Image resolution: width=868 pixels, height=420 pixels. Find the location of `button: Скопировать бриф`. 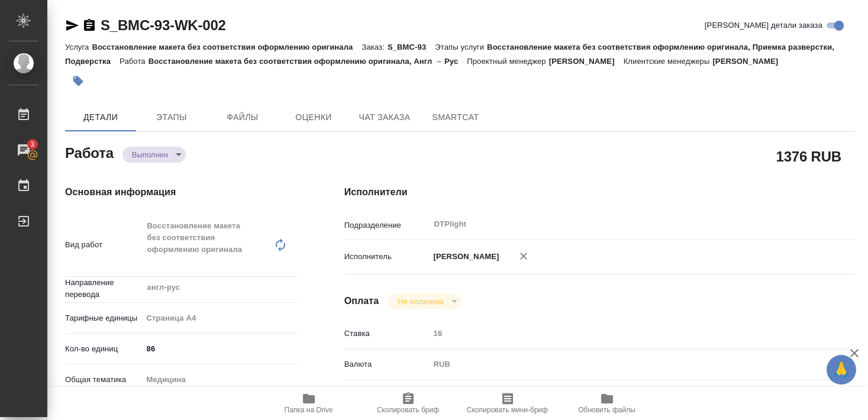

button: Скопировать бриф is located at coordinates (408, 404).